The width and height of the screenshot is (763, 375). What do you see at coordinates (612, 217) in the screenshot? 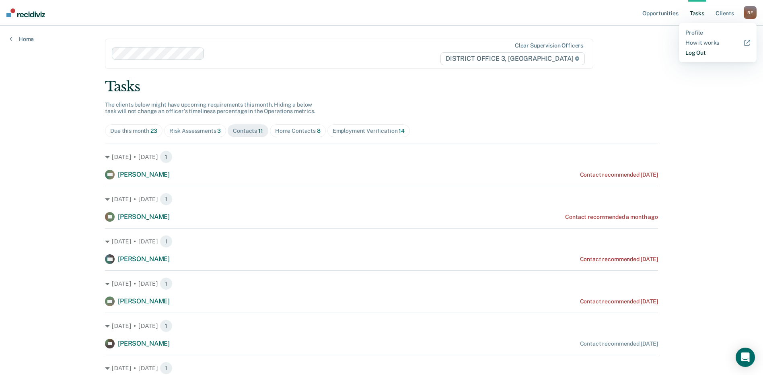
I see `div: Contact recommended a month ago` at bounding box center [612, 217].